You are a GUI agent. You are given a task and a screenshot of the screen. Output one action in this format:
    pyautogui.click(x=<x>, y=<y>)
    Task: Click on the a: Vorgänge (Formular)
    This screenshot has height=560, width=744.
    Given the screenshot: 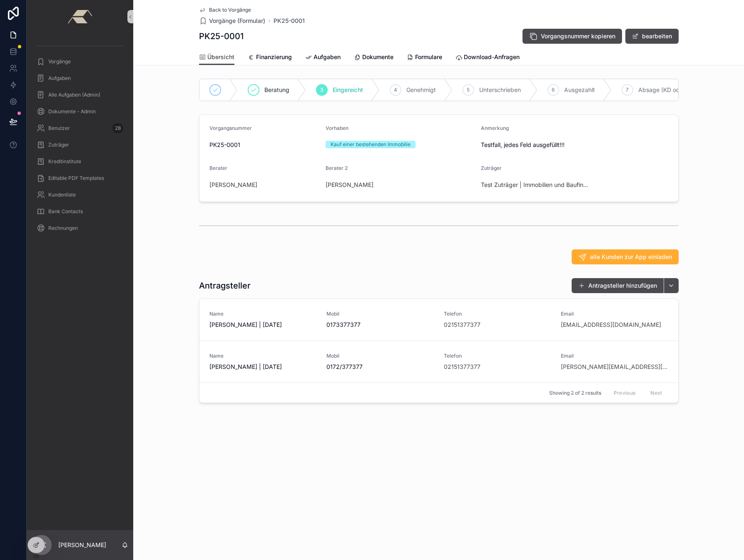 What is the action you would take?
    pyautogui.click(x=231, y=21)
    